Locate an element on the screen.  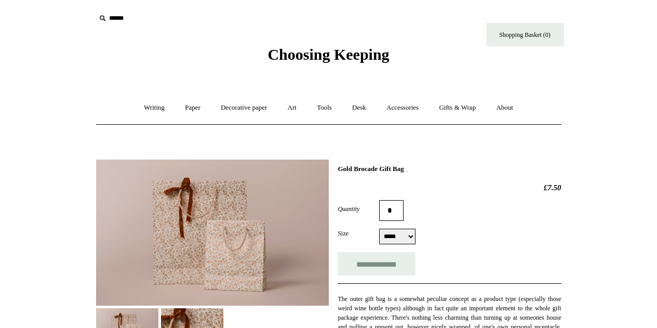
label: Size is located at coordinates (359, 233).